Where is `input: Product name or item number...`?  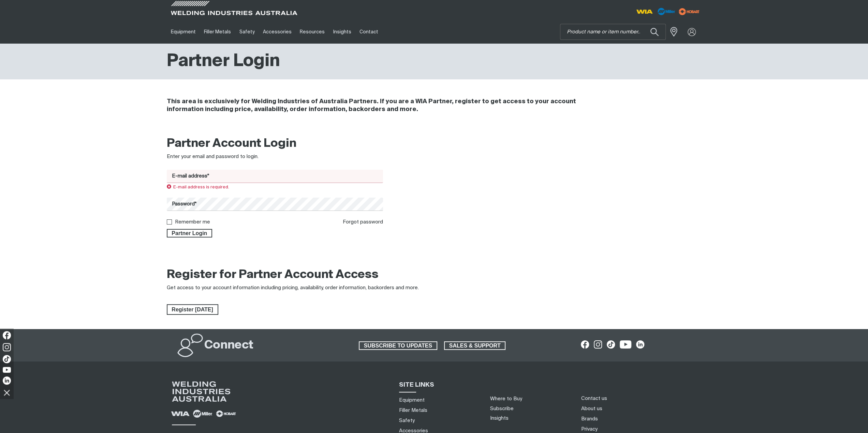
input: Product name or item number... is located at coordinates (613, 32).